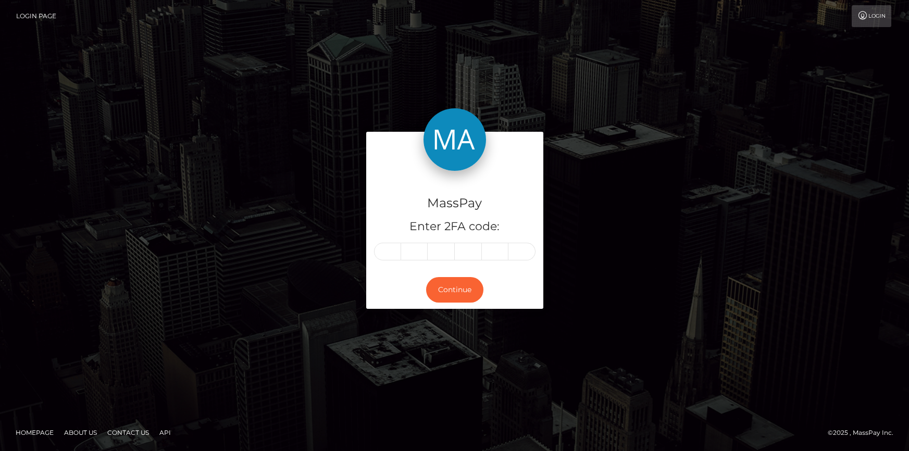 The height and width of the screenshot is (451, 909). I want to click on a: Contact Us, so click(128, 433).